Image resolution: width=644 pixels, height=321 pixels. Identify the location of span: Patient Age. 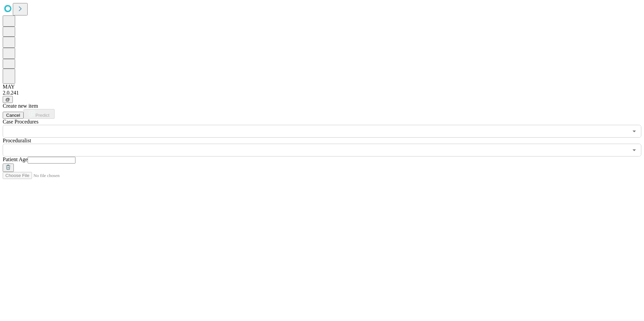
(15, 159).